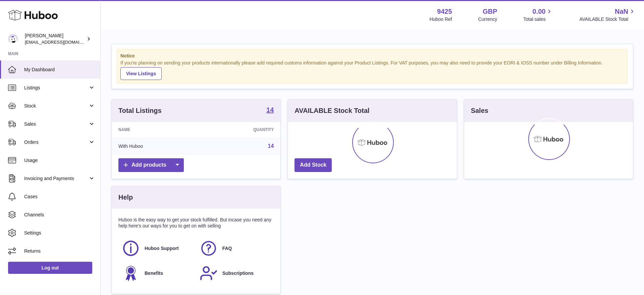  What do you see at coordinates (56, 178) in the screenshot?
I see `span: Invoicing and Payments` at bounding box center [56, 178].